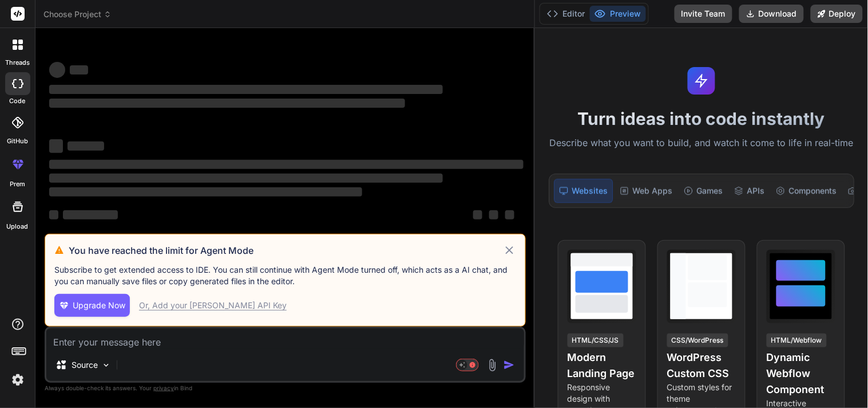  Describe the element at coordinates (618, 13) in the screenshot. I see `button: Preview` at that location.